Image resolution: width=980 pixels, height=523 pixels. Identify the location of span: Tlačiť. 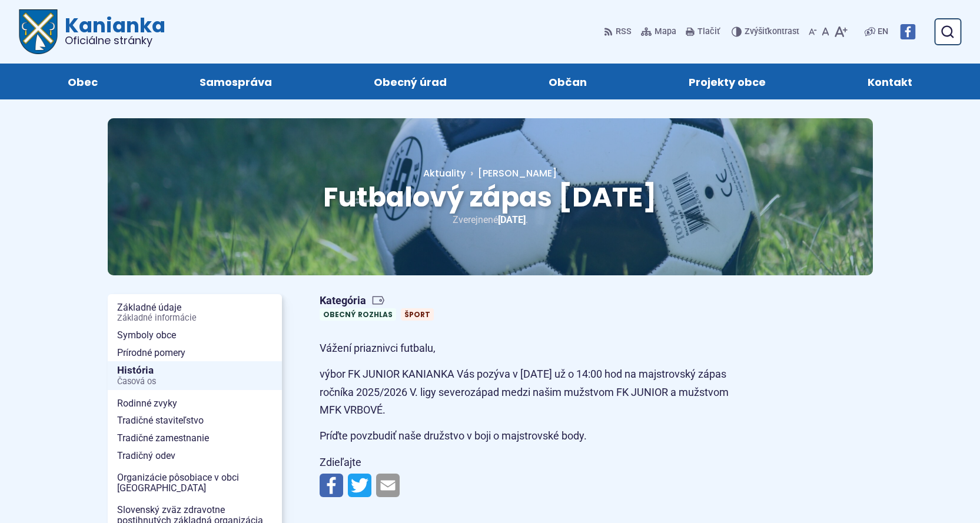
(708, 32).